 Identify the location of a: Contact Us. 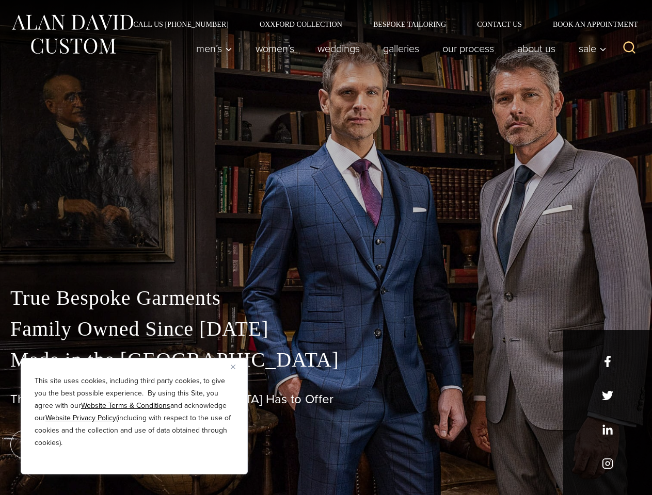
(499, 24).